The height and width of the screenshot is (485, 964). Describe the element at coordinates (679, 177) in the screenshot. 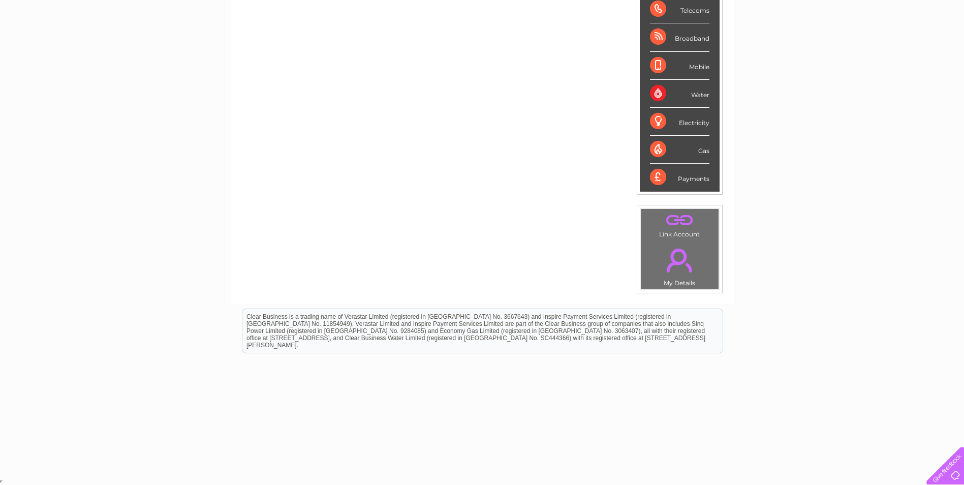

I see `div: Payments` at that location.